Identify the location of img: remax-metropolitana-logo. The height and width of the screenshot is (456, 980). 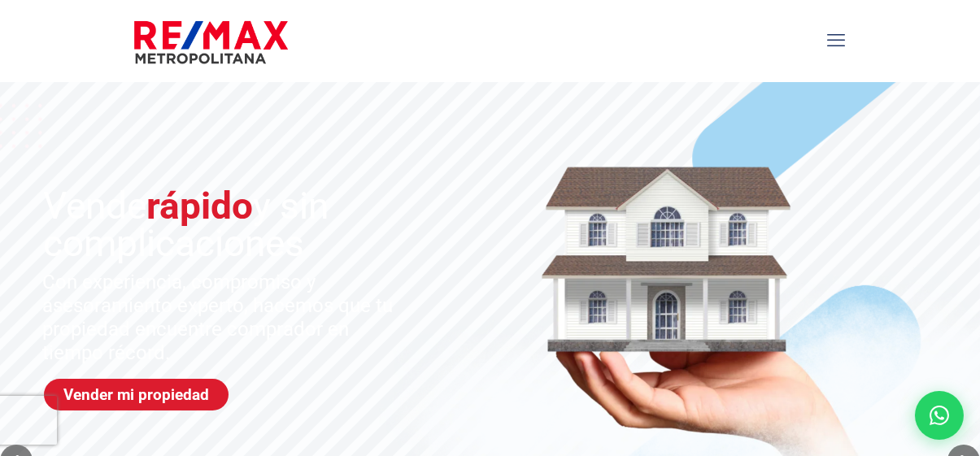
(211, 42).